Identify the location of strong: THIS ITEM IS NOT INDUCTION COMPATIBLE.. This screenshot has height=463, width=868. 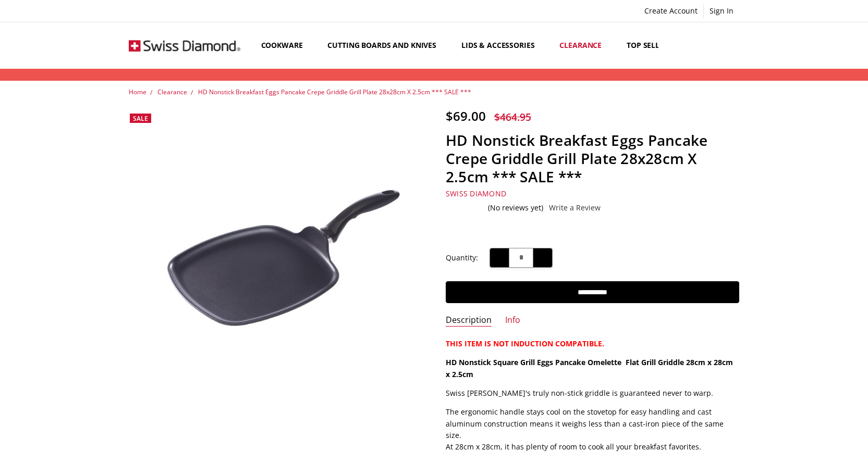
(525, 343).